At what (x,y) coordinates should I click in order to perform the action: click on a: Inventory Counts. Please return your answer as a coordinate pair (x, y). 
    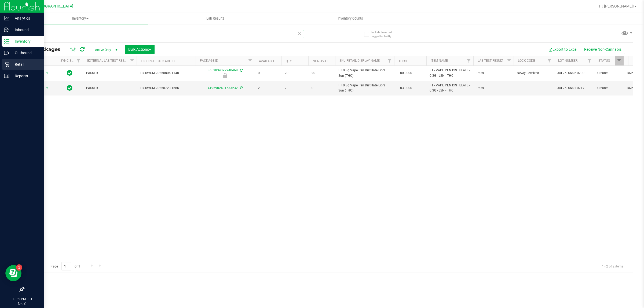
    Looking at the image, I should click on (350, 18).